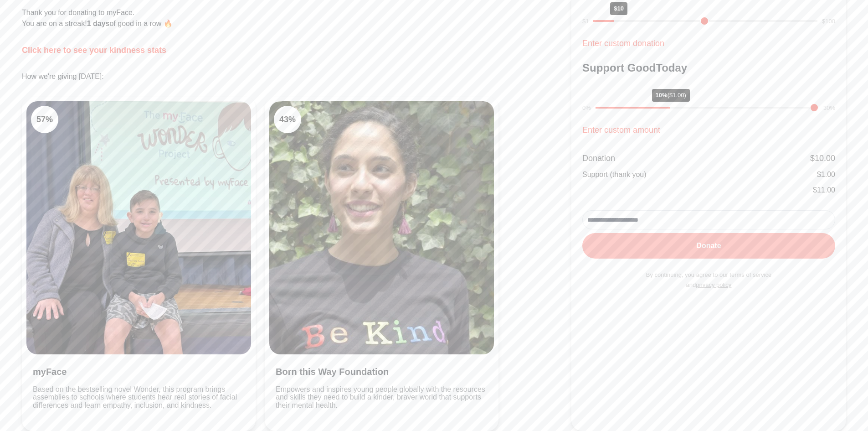  Describe the element at coordinates (94, 50) in the screenshot. I see `a: Click here to see your kindness stats` at that location.